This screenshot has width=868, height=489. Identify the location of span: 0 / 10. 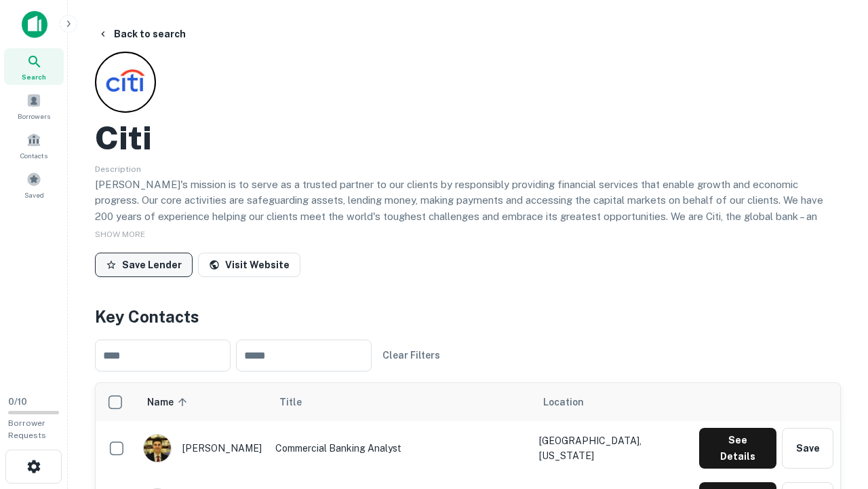
(18, 401).